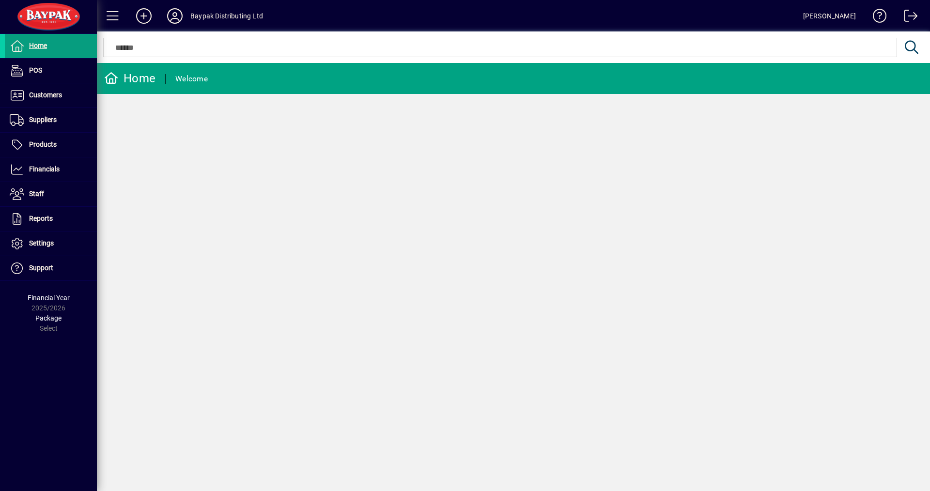  Describe the element at coordinates (51, 219) in the screenshot. I see `a: Reports` at that location.